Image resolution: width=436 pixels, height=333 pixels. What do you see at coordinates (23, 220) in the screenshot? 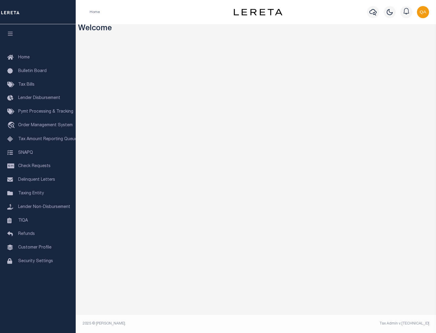
I see `span: TIQA` at bounding box center [23, 220].